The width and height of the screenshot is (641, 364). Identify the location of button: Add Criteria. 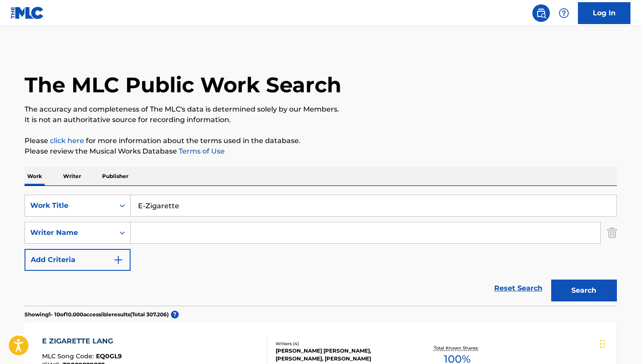
(77, 260).